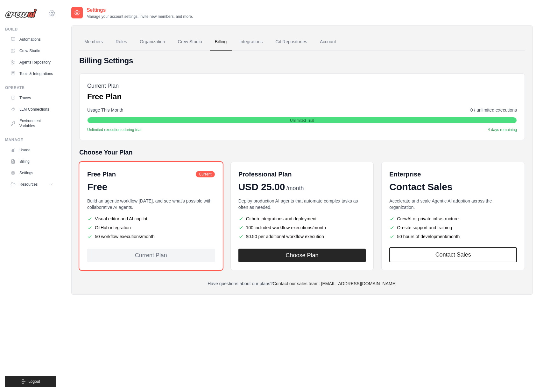 The width and height of the screenshot is (543, 392). Describe the element at coordinates (105, 110) in the screenshot. I see `span: Usage This Month` at that location.